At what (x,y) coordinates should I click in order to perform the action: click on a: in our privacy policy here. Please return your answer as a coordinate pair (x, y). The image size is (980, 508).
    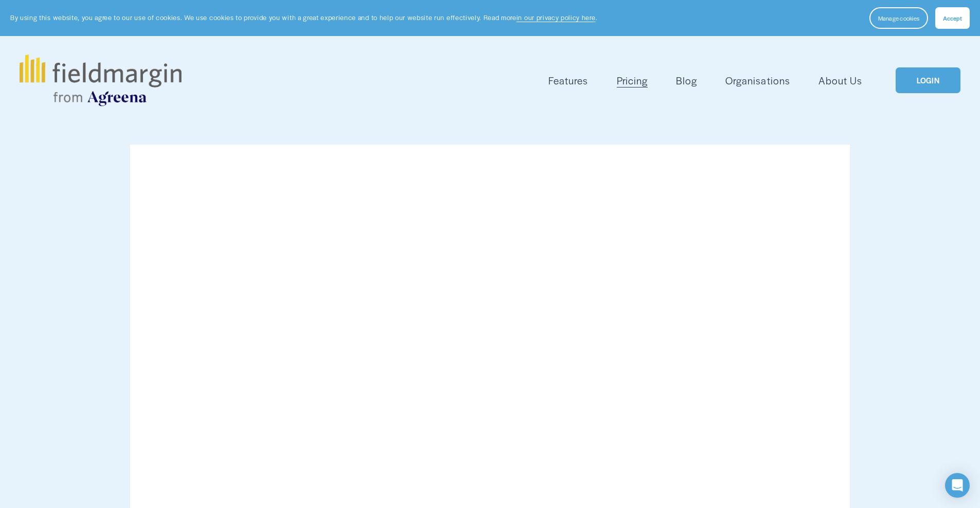
    Looking at the image, I should click on (556, 18).